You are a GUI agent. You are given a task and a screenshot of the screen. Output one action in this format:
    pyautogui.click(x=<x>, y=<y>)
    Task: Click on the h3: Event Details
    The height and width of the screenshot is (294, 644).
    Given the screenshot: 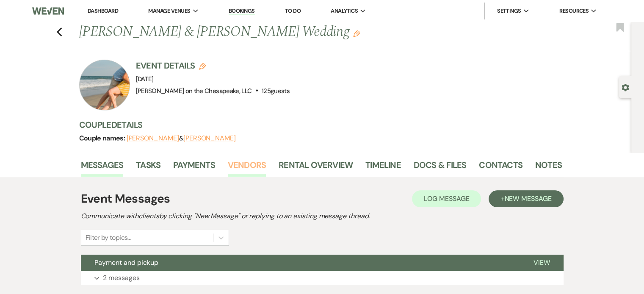 What is the action you would take?
    pyautogui.click(x=213, y=65)
    